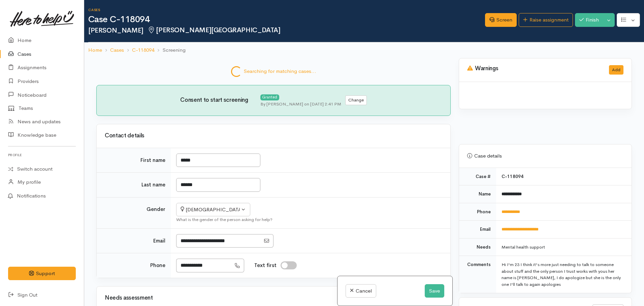  I want to click on h3: Needs assessment, so click(274, 298).